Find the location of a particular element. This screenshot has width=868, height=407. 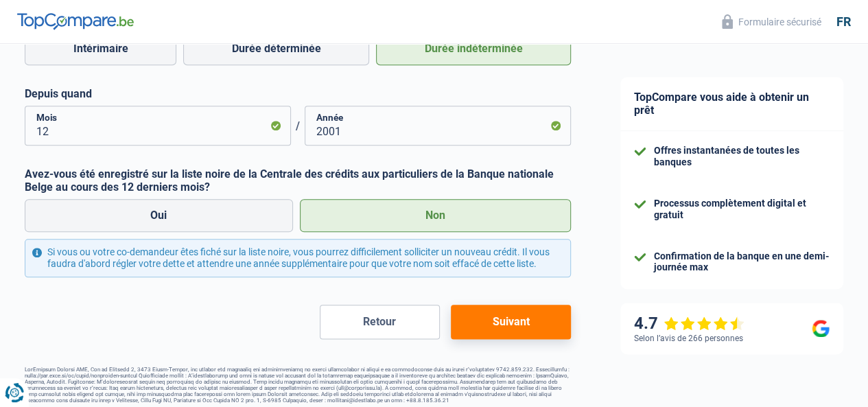

input: AAAA is located at coordinates (438, 125).